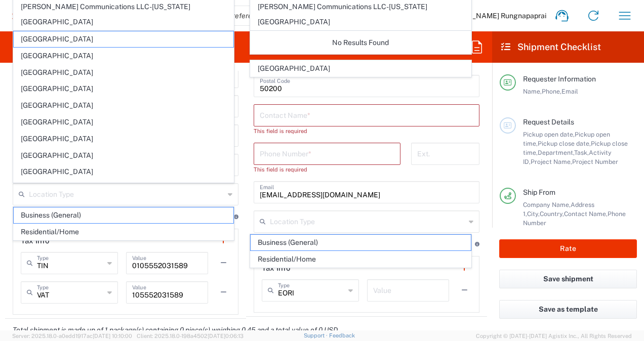 This screenshot has width=644, height=341. Describe the element at coordinates (190, 336) in the screenshot. I see `span: Client: 2025.18.0-198a450` at that location.